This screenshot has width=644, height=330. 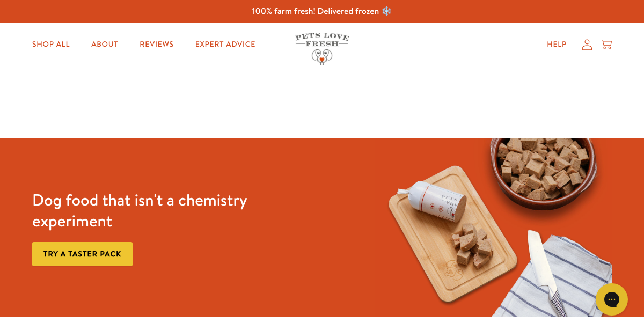 What do you see at coordinates (22, 20) in the screenshot?
I see `button: Gorgias live chat` at bounding box center [22, 20].